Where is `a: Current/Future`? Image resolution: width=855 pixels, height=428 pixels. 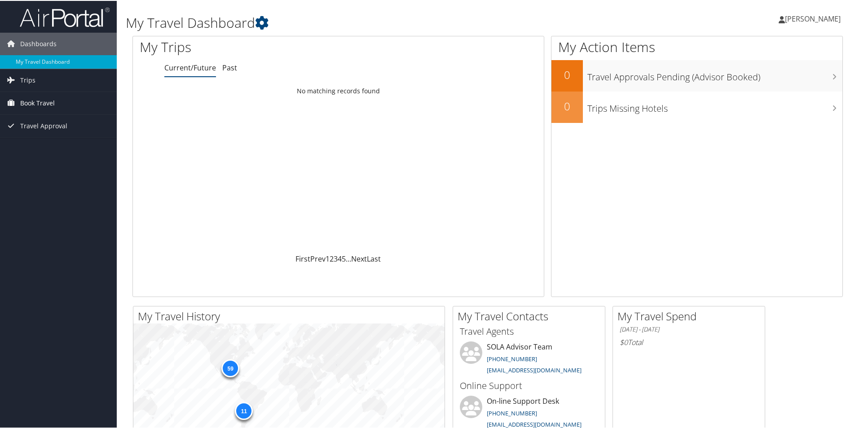
a: Current/Future is located at coordinates (190, 67).